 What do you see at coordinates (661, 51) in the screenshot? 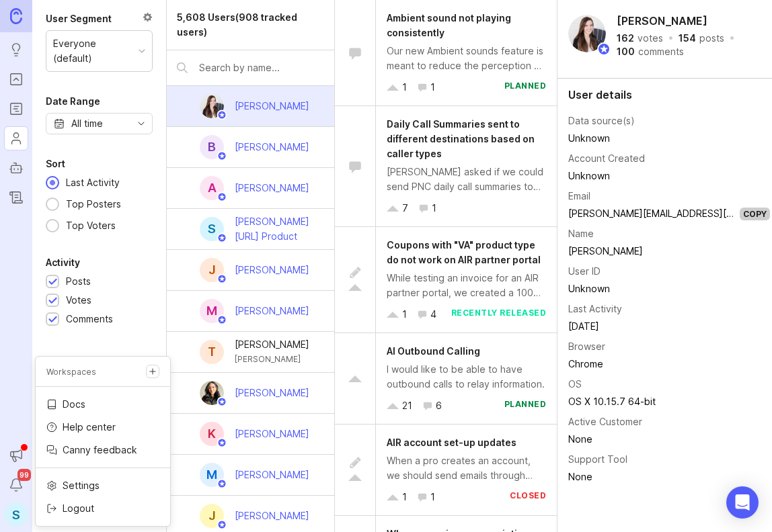
I see `div: comments` at bounding box center [661, 51].